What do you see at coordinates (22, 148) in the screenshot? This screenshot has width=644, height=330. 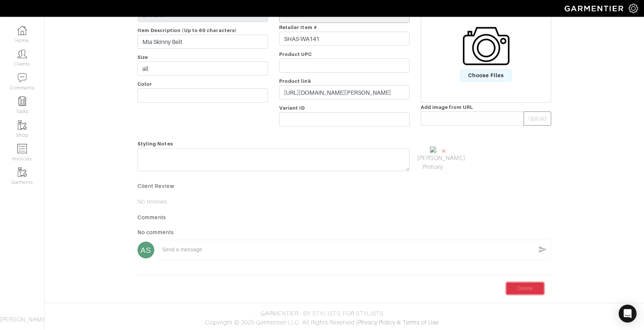 I see `img: orders-icon-0abe47150d42831381b5fb84f609e132dff9fe21cb692f30cb5eec754e2cba89.png` at bounding box center [22, 148].